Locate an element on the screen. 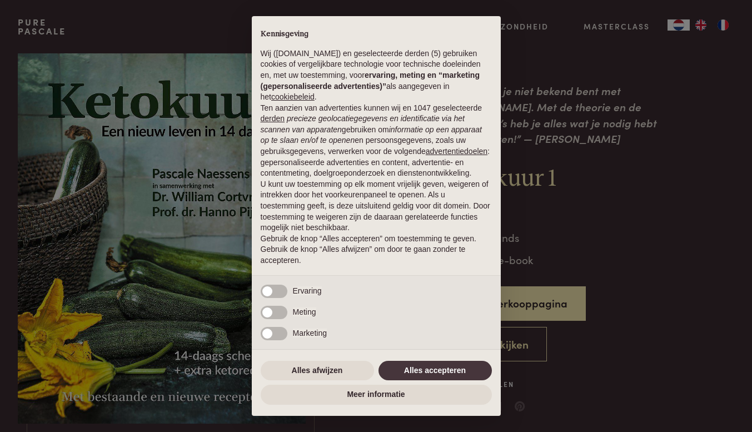  span: Meting is located at coordinates (305, 312).